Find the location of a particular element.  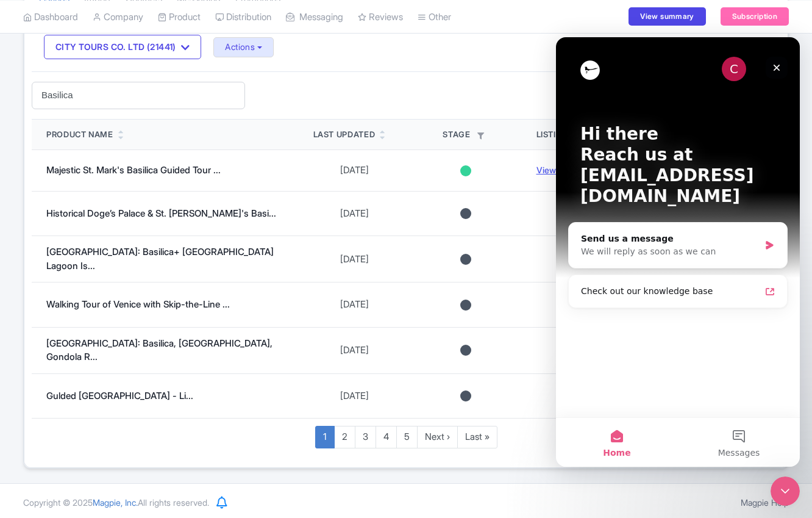

div: Send us a messageWe will reply as soon as we can is located at coordinates (122, 208).